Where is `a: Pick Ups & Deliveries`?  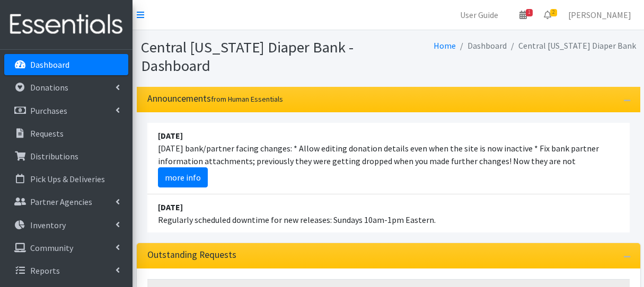
a: Pick Ups & Deliveries is located at coordinates (67, 179).